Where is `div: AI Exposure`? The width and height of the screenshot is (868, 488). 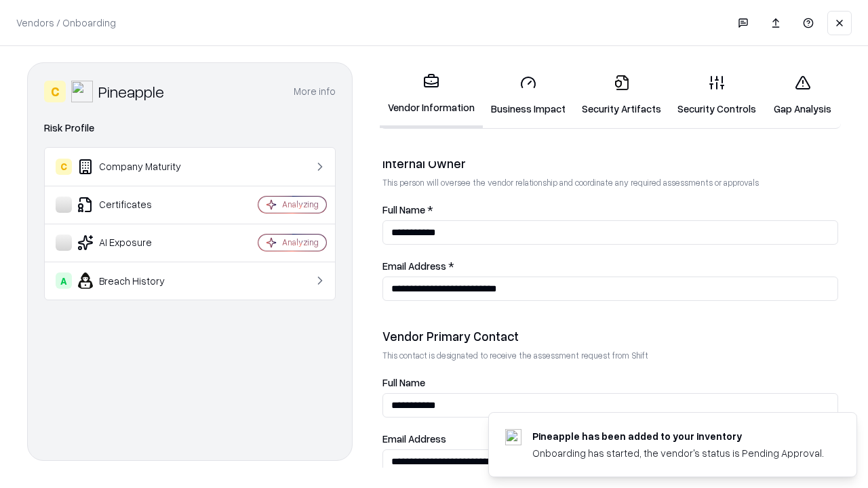 div: AI Exposure is located at coordinates (136, 243).